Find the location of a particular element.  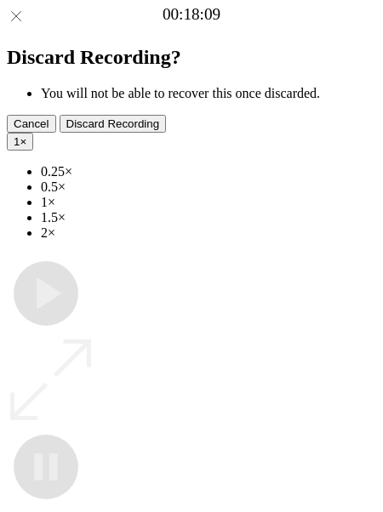

a: 00:18:09 is located at coordinates (191, 14).